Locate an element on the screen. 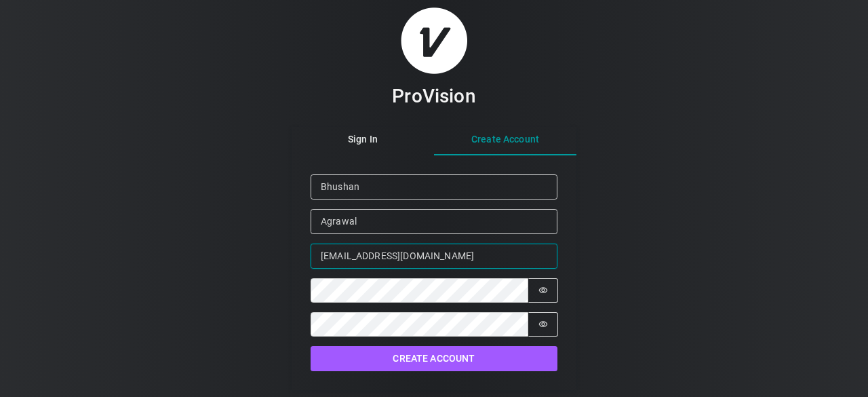 The width and height of the screenshot is (868, 397). input: First Name is located at coordinates (434, 187).